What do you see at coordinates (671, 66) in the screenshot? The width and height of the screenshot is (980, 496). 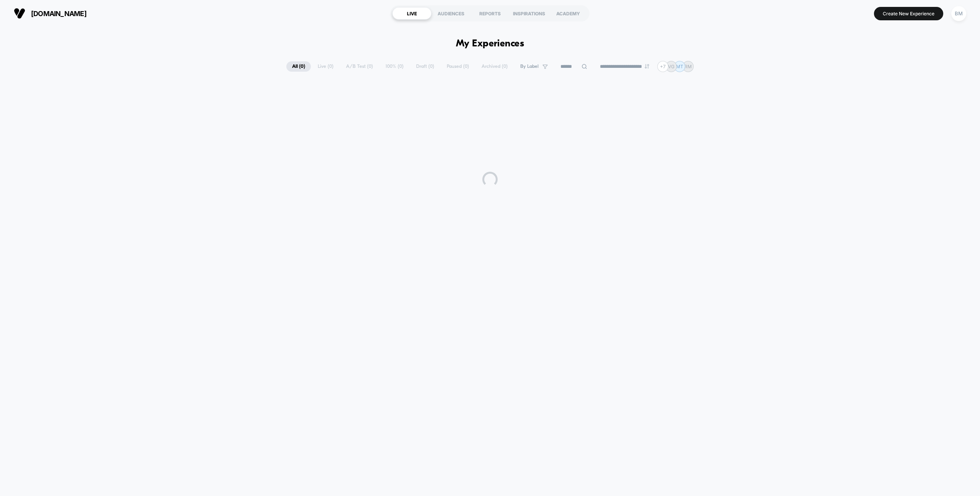 I see `p: VG` at bounding box center [671, 66].